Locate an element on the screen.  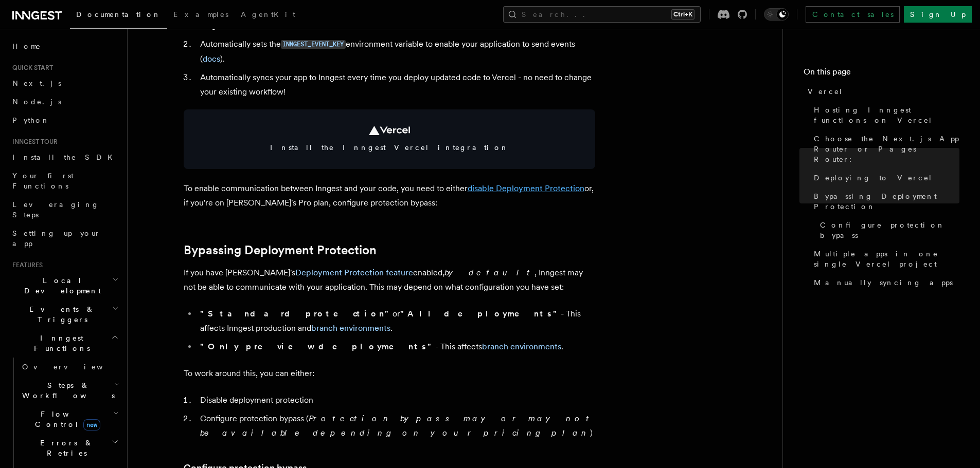
code: INNGEST_EVENT_KEY is located at coordinates (313, 44).